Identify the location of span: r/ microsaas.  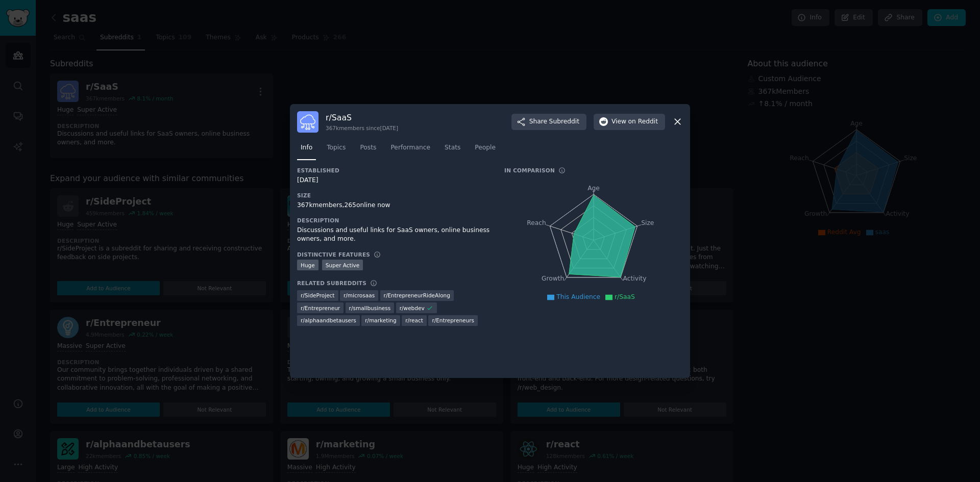
(359, 295).